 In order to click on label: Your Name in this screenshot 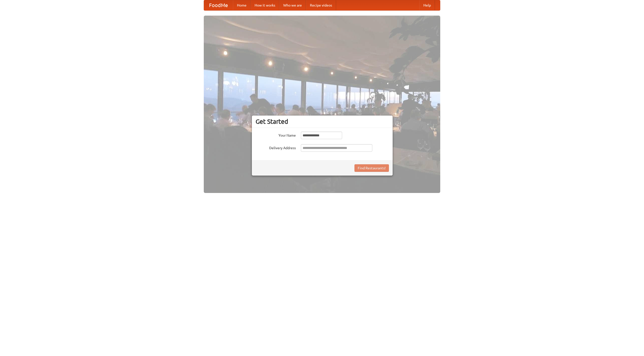, I will do `click(276, 134)`.